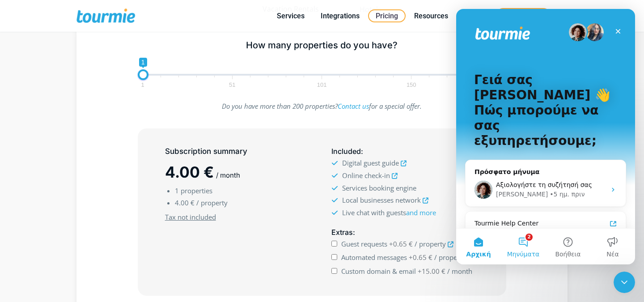 The width and height of the screenshot is (644, 302). I want to click on div: Tourmie Help Center, so click(84, 214).